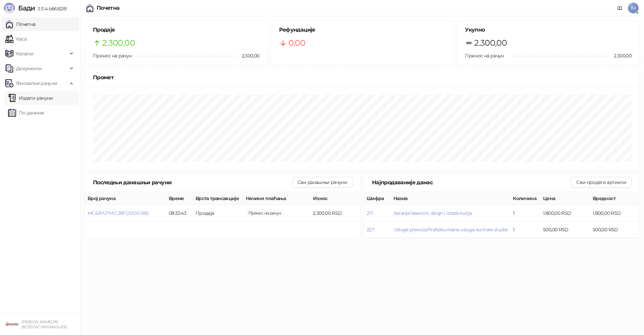 This screenshot has width=644, height=335. Describe the element at coordinates (29, 69) in the screenshot. I see `span: Документи` at that location.